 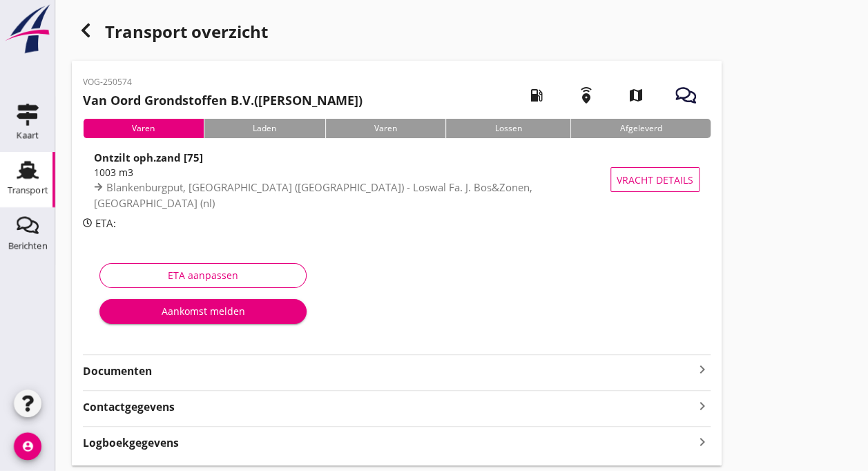 I want to click on div: ETA aanpassen, so click(x=203, y=275).